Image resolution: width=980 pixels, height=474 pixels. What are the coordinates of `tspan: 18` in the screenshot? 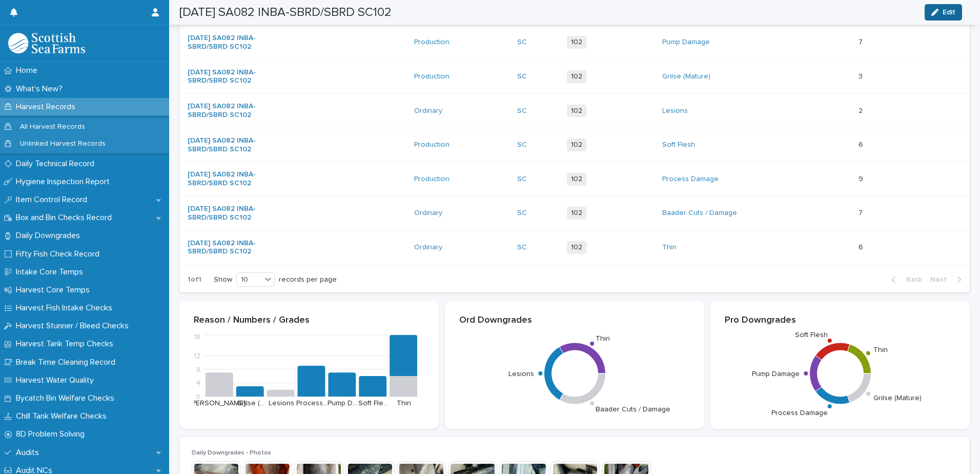 It's located at (197, 337).